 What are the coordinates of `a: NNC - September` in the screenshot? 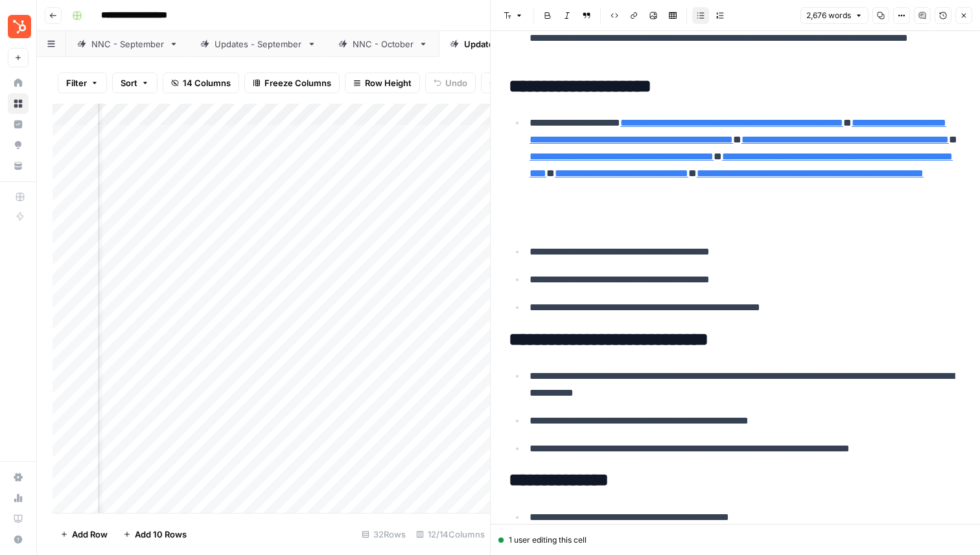 It's located at (128, 44).